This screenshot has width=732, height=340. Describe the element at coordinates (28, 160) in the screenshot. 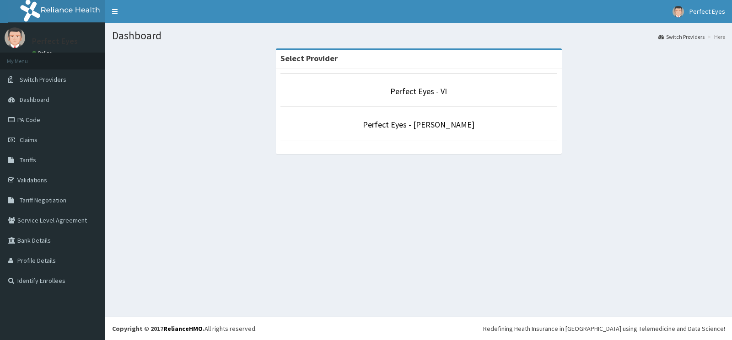

I see `span: Tariffs` at that location.